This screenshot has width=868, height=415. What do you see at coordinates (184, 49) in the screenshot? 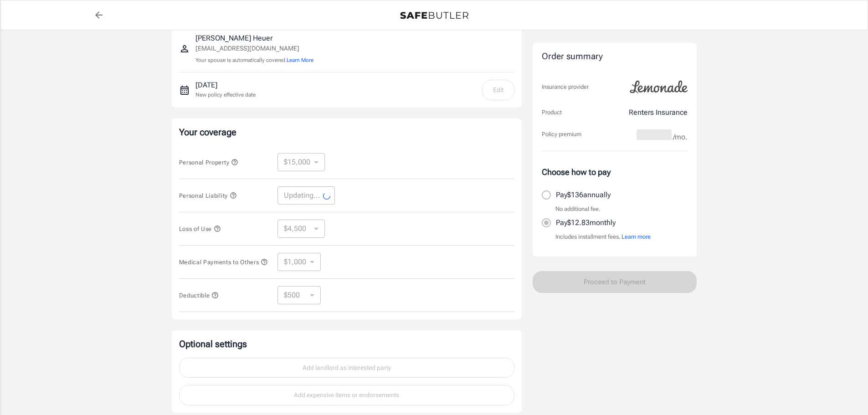
I see `svg: Insured person` at bounding box center [184, 49].